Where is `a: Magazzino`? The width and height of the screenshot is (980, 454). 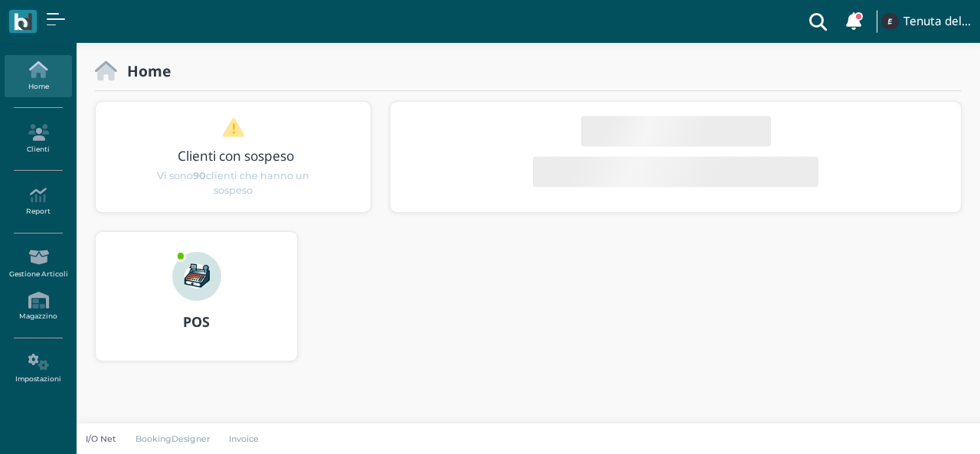 a: Magazzino is located at coordinates (38, 306).